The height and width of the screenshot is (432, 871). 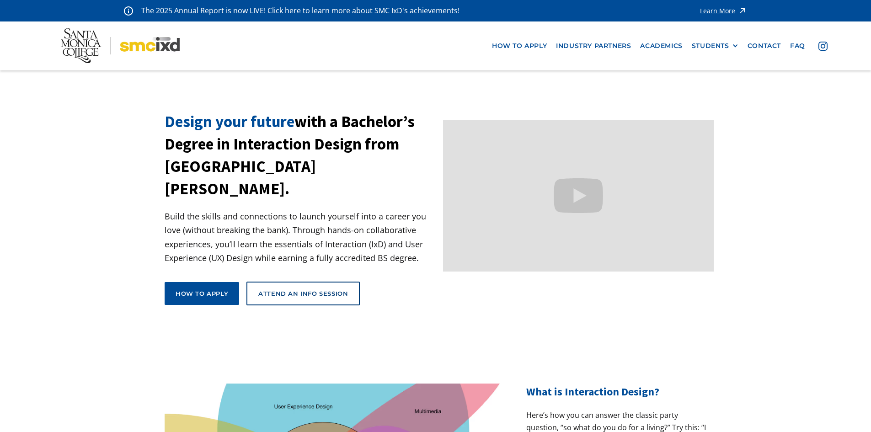 I want to click on div: Attend an Info Session, so click(x=303, y=294).